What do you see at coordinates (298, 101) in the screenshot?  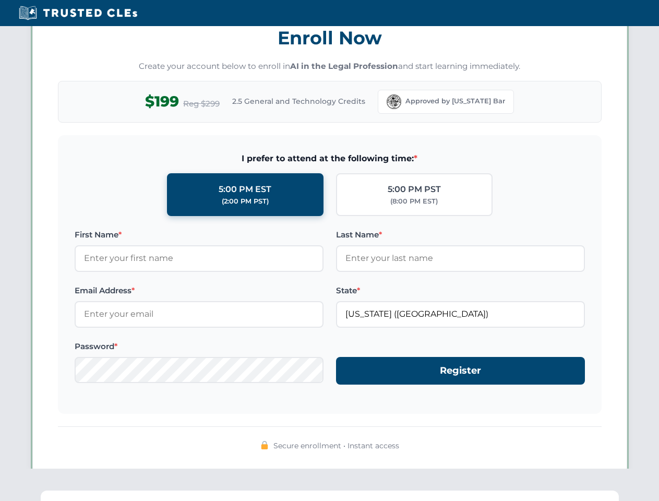 I see `span: 2.5 General and Technology Credits` at bounding box center [298, 101].